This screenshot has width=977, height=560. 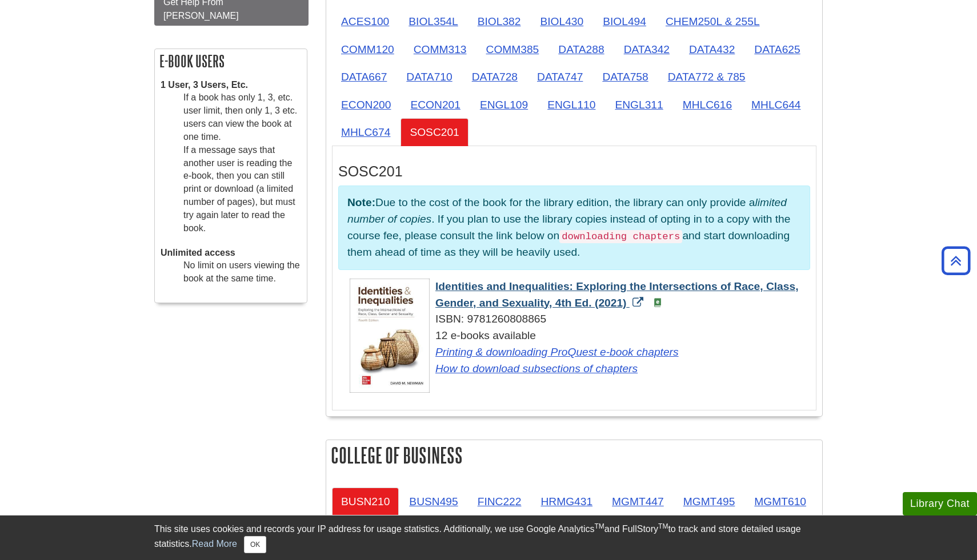 I want to click on h2: E-book Users, so click(x=231, y=61).